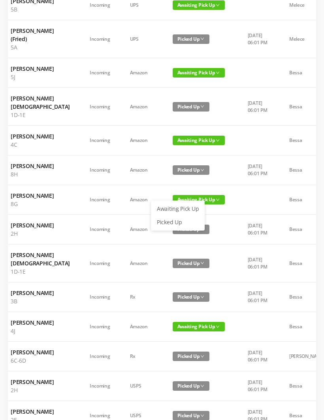 This screenshot has width=324, height=420. Describe the element at coordinates (178, 222) in the screenshot. I see `a: Picked Up` at that location.